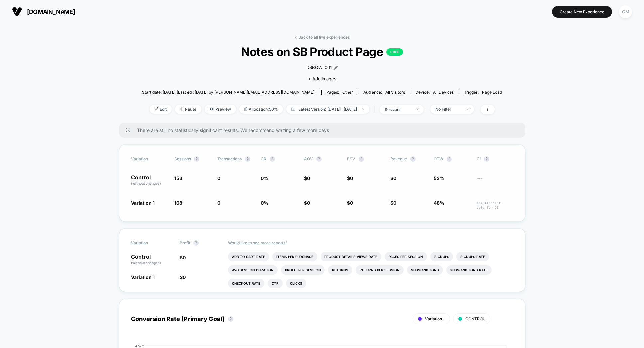 The height and width of the screenshot is (348, 644). I want to click on li: Returns Per Session, so click(380, 270).